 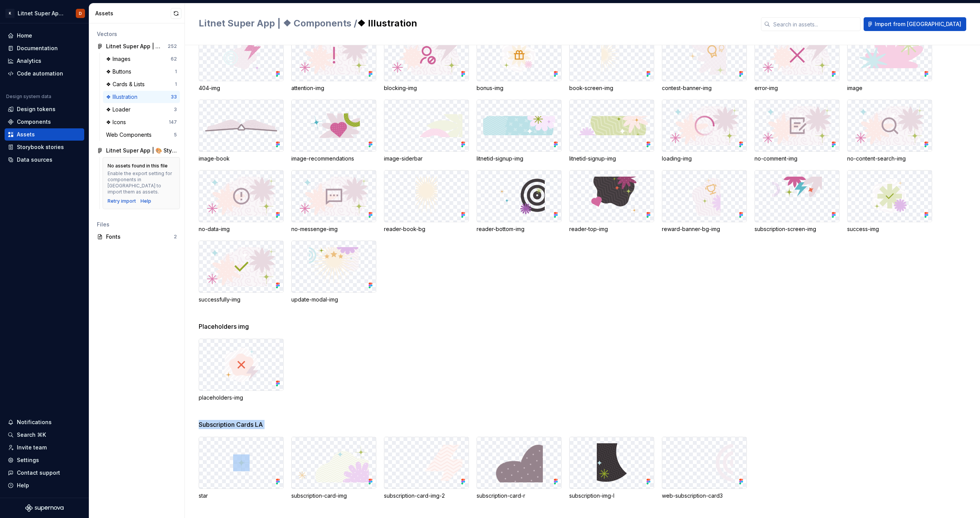 I want to click on a: Invite team, so click(x=45, y=447).